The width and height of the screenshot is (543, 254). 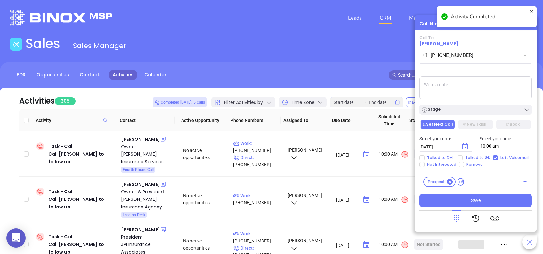 What do you see at coordinates (476, 110) in the screenshot?
I see `button: Stage` at bounding box center [476, 110].